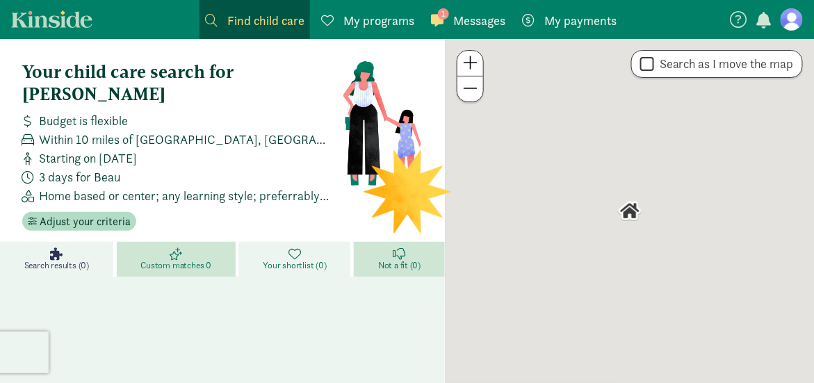 The height and width of the screenshot is (383, 814). I want to click on button: Adjust your criteria, so click(79, 222).